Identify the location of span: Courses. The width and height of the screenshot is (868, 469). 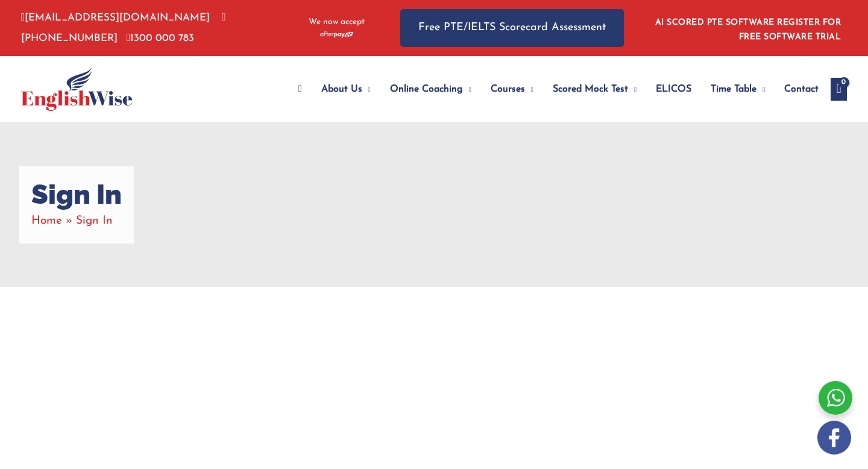
(507, 89).